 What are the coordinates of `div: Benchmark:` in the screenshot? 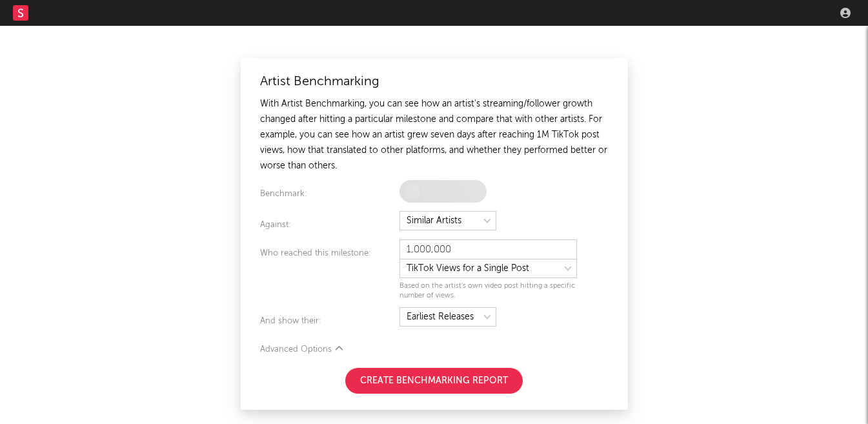 It's located at (330, 195).